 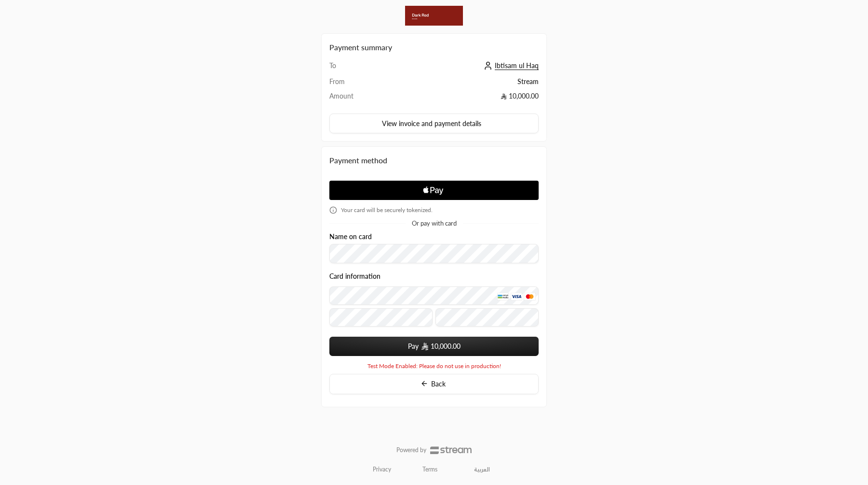 What do you see at coordinates (434, 301) in the screenshot?
I see `div: Card information` at bounding box center [434, 301].